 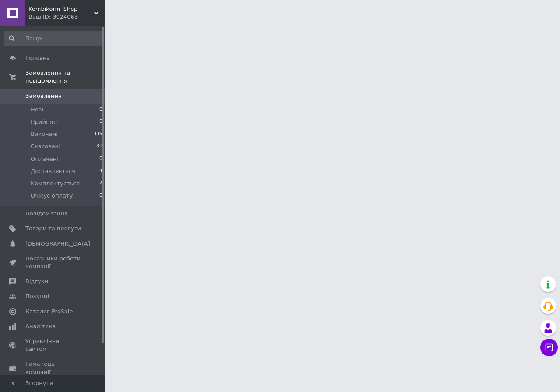 What do you see at coordinates (61, 9) in the screenshot?
I see `span: Kombikorm_Shop` at bounding box center [61, 9].